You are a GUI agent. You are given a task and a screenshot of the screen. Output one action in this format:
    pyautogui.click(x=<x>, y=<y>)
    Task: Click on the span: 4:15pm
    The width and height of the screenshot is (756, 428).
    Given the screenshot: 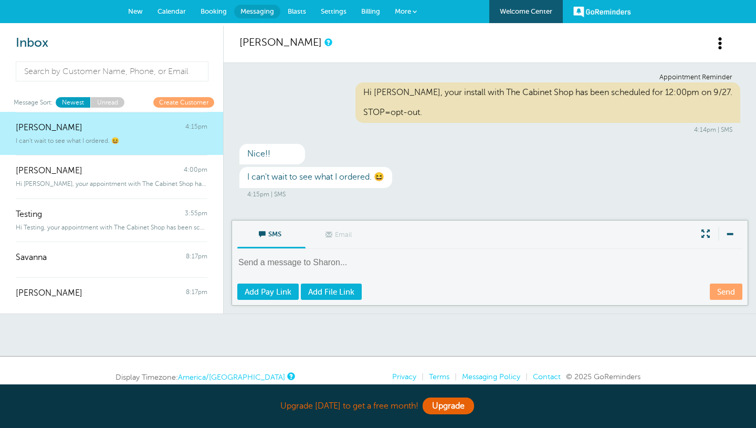 What is the action you would take?
    pyautogui.click(x=196, y=127)
    